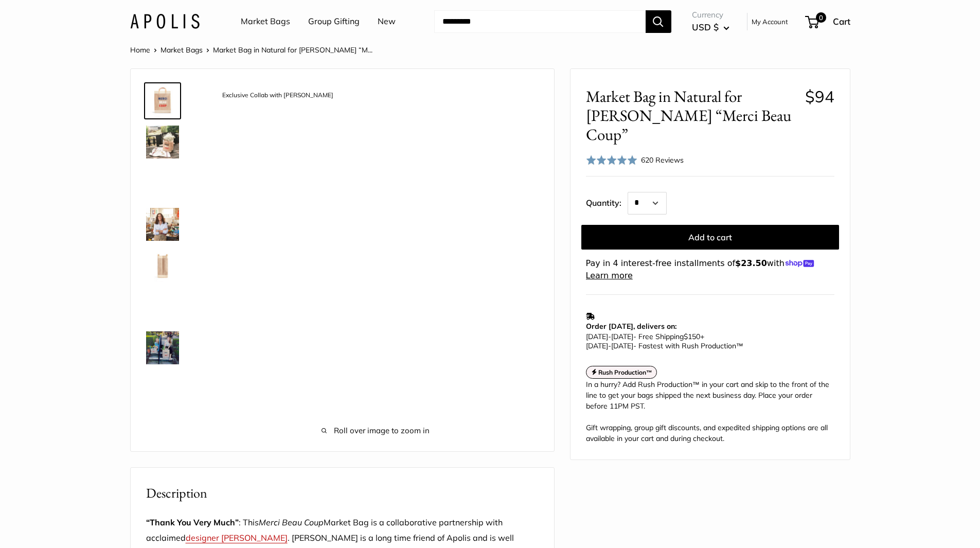  I want to click on a: Home, so click(140, 50).